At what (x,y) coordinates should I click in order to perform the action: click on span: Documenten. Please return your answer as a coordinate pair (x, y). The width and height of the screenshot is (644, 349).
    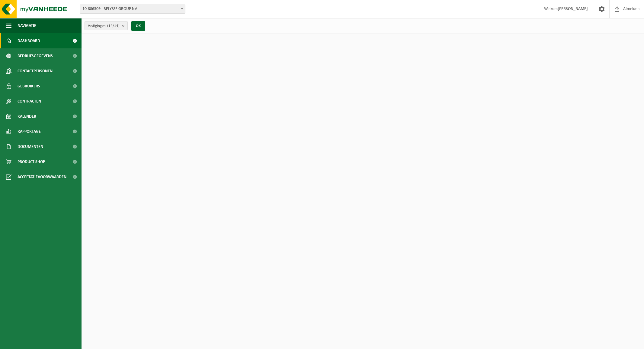
    Looking at the image, I should click on (30, 146).